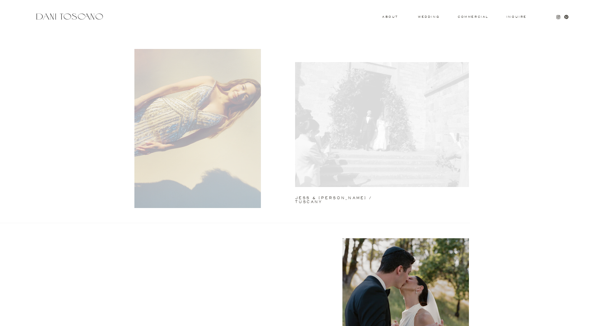 The image size is (603, 326). What do you see at coordinates (473, 17) in the screenshot?
I see `a: commercial` at bounding box center [473, 17].